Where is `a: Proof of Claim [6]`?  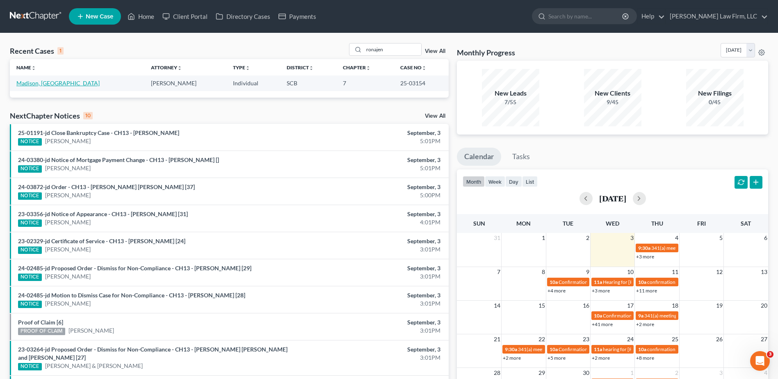 a: Proof of Claim [6] is located at coordinates (41, 322).